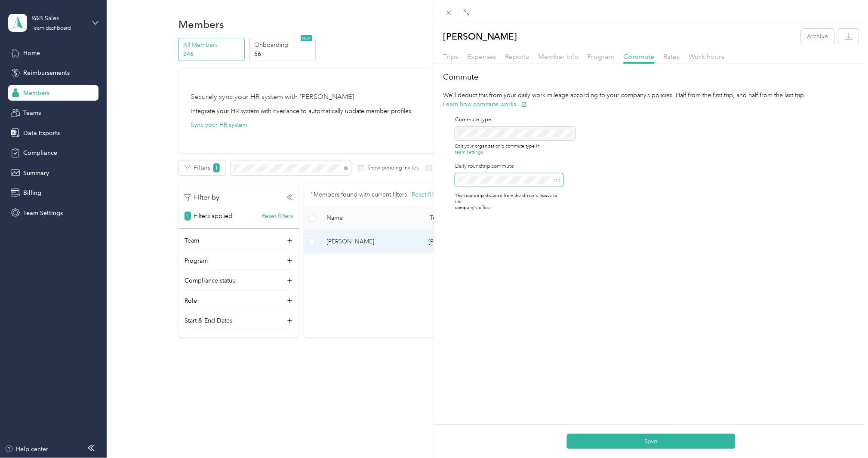 This screenshot has height=458, width=868. I want to click on span: Commute, so click(639, 56).